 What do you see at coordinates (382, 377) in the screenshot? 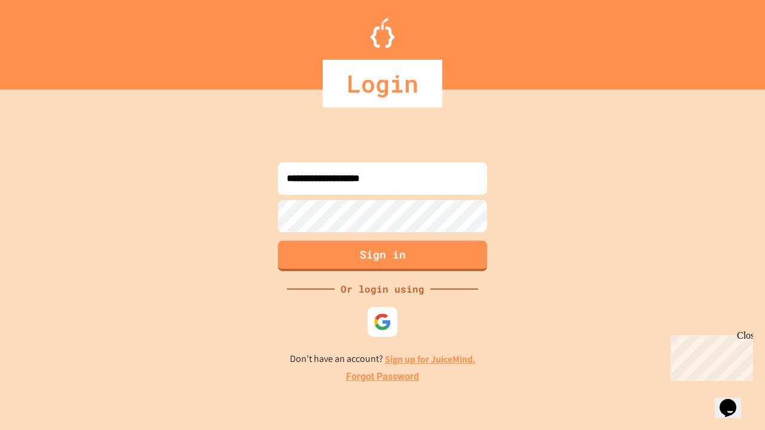
I see `a: Forgot Password` at bounding box center [382, 377].